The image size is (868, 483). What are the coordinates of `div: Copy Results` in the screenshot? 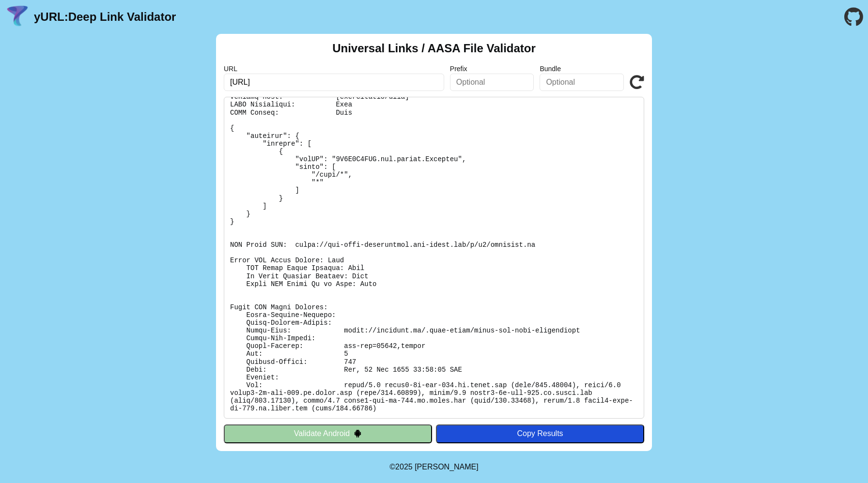 It's located at (540, 434).